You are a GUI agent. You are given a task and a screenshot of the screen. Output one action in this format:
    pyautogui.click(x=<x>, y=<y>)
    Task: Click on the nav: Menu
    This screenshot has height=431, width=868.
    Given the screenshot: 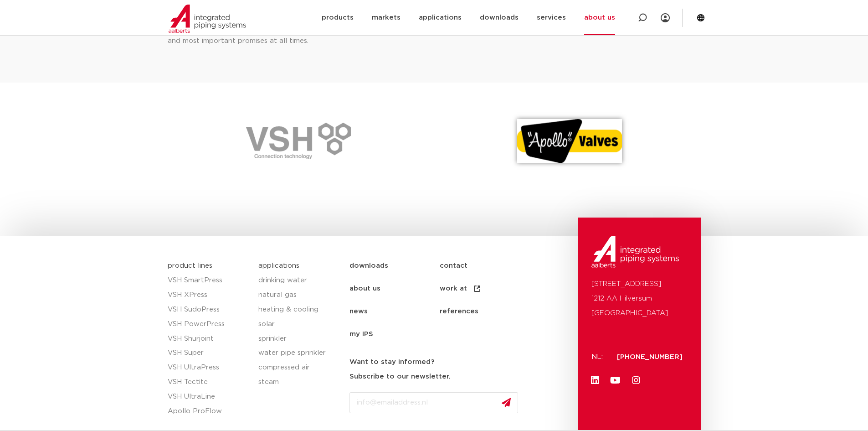 What is the action you would take?
    pyautogui.click(x=461, y=300)
    